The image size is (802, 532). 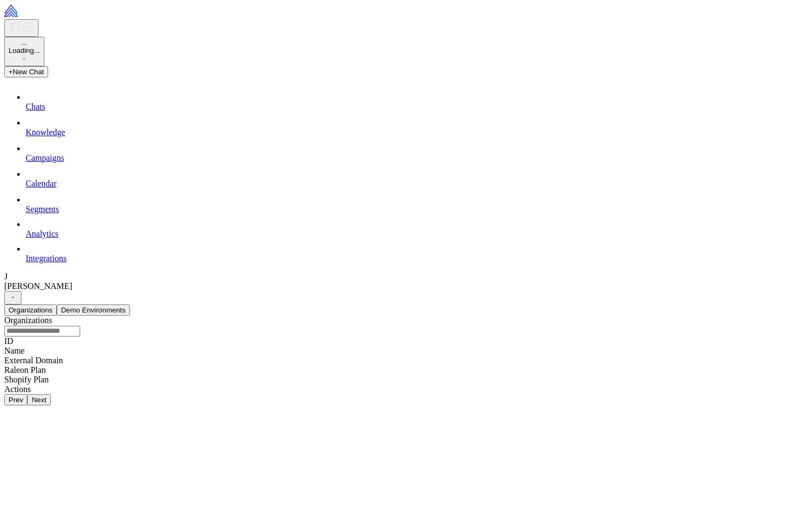 I want to click on img: Raleon Logo, so click(x=44, y=10).